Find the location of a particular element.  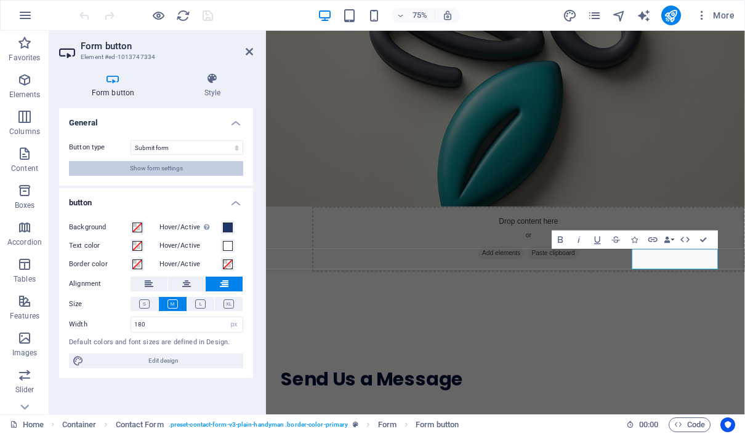

label: Size is located at coordinates (100, 305).